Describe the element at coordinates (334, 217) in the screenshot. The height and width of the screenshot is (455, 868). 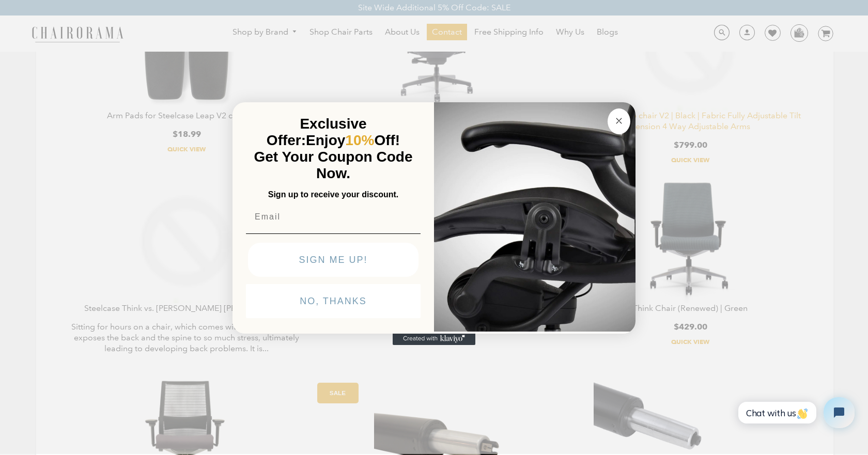
I see `input: Email` at that location.